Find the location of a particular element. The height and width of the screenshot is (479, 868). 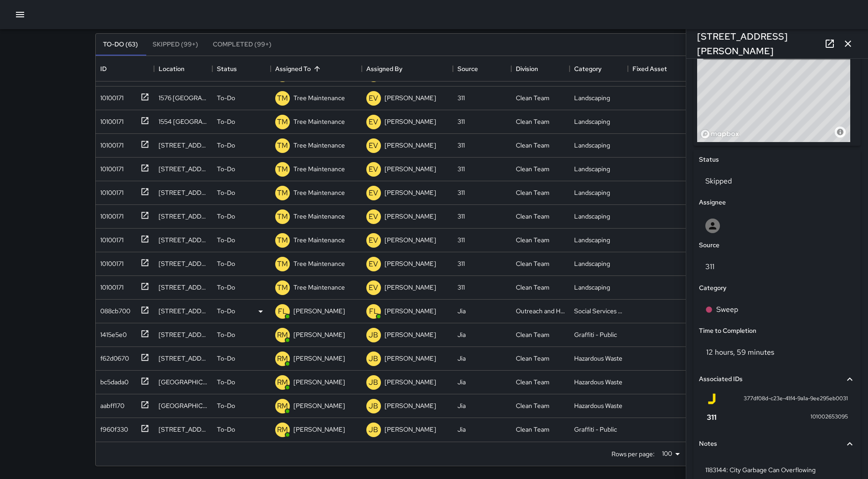

div: aabff170 is located at coordinates (111, 404).